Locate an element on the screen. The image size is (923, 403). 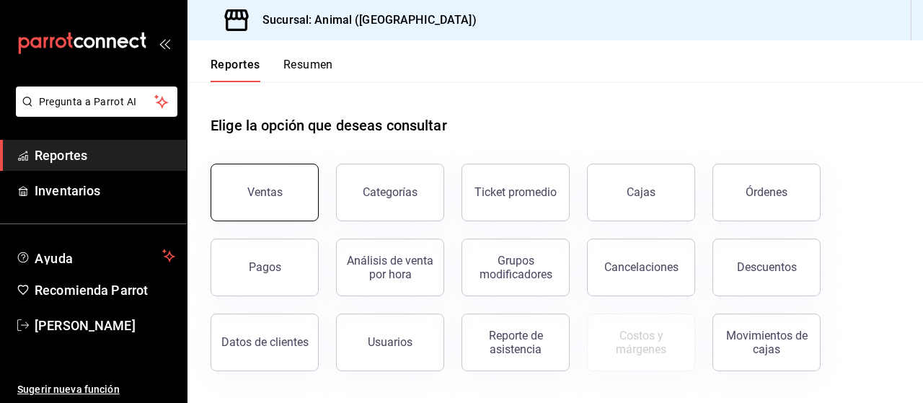
button: open_drawer_menu is located at coordinates (164, 43).